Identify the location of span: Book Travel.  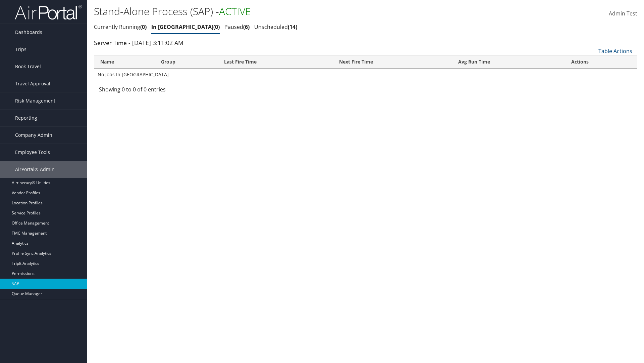
(27, 66).